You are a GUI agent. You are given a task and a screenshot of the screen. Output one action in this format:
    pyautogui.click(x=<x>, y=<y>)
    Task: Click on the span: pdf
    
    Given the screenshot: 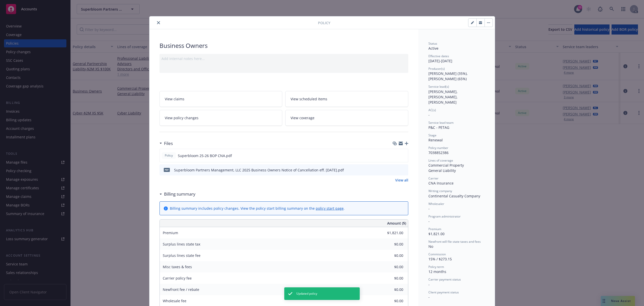 What is the action you would take?
    pyautogui.click(x=167, y=170)
    